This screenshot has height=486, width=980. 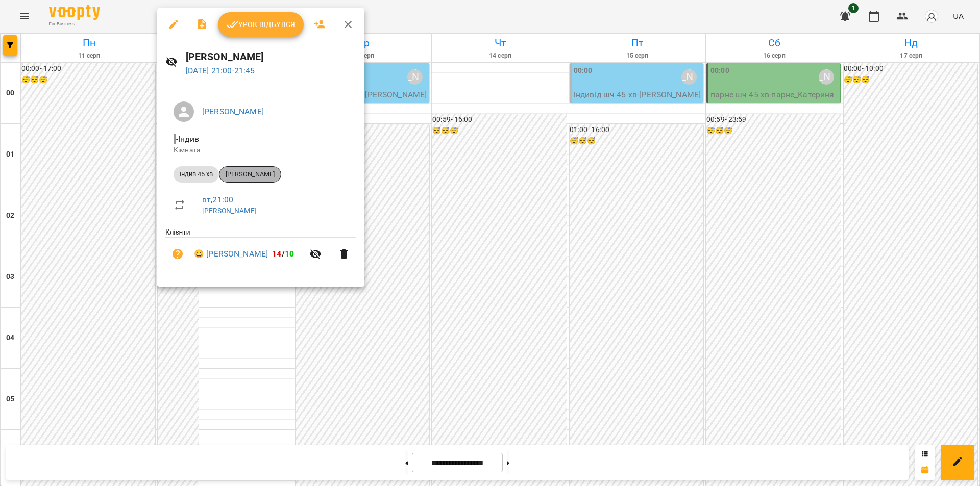 What do you see at coordinates (187, 139) in the screenshot?
I see `span: - Індив` at bounding box center [187, 139].